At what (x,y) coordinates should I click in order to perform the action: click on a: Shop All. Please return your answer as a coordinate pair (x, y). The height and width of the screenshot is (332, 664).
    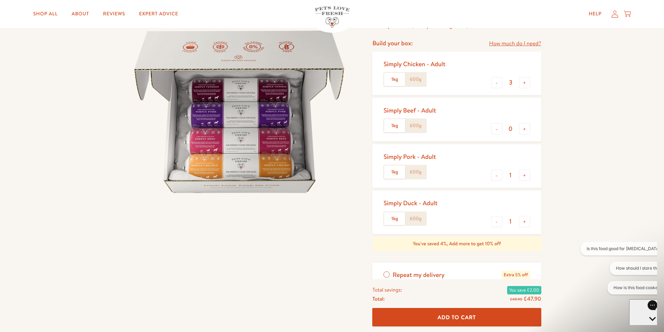
    Looking at the image, I should click on (45, 14).